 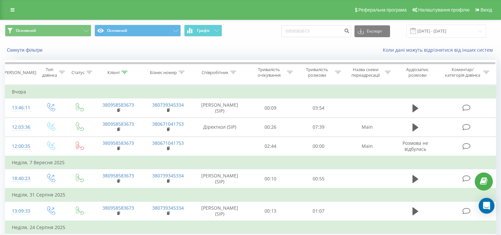 I want to click on button: Експорт, so click(x=373, y=31).